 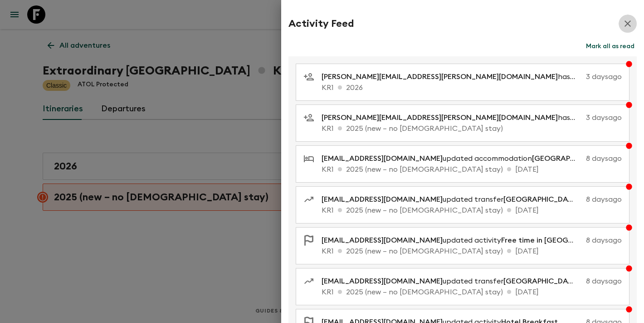 I want to click on h2: Activity Feed, so click(x=321, y=24).